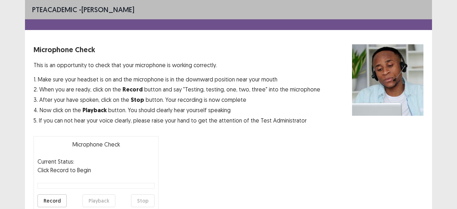  Describe the element at coordinates (95, 110) in the screenshot. I see `strong: Playback` at that location.